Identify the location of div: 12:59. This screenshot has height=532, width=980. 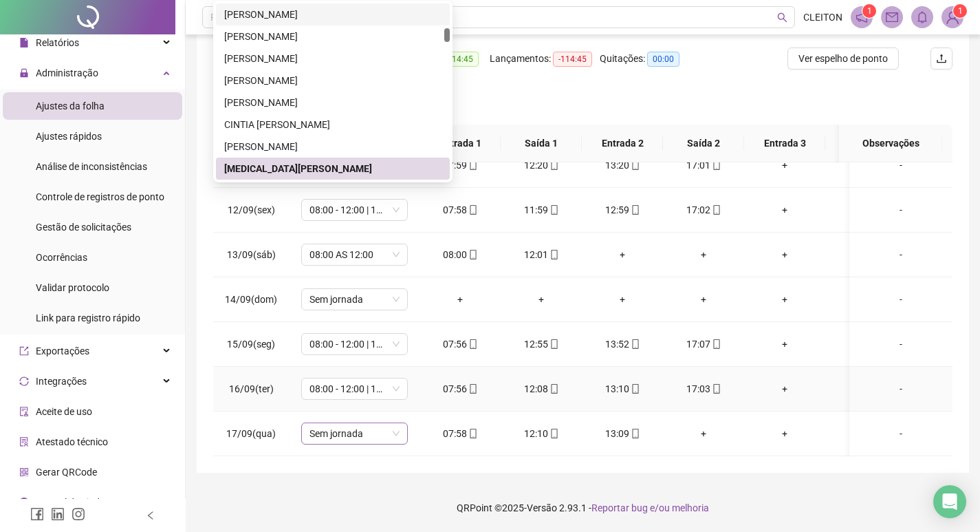
(622, 209).